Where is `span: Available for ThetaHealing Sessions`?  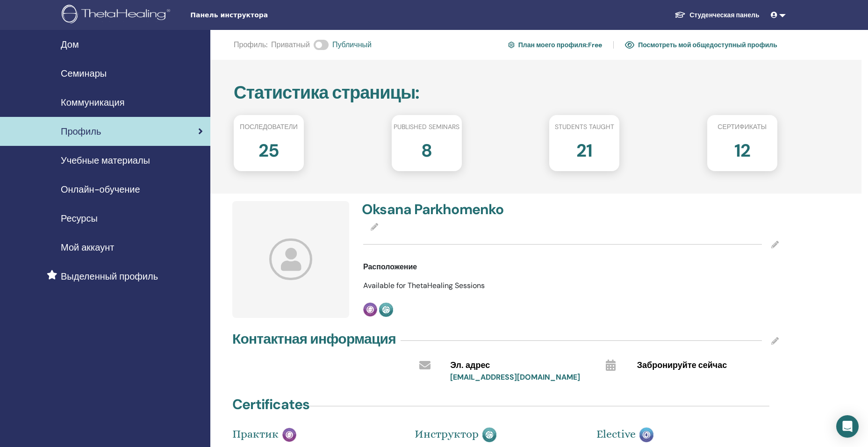
span: Available for ThetaHealing Sessions is located at coordinates (424, 285).